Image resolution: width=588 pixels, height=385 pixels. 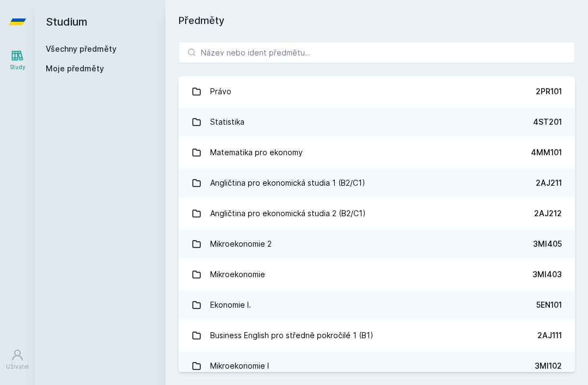 What do you see at coordinates (548, 213) in the screenshot?
I see `div: 2AJ212` at bounding box center [548, 213].